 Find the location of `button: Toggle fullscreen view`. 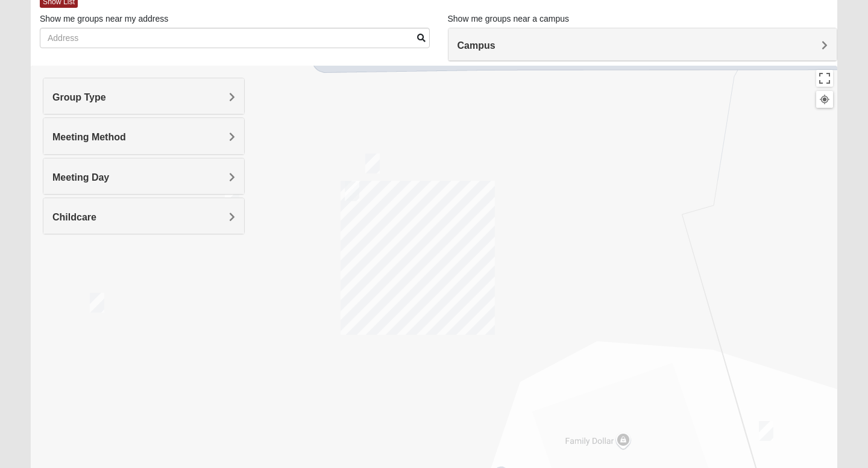

button: Toggle fullscreen view is located at coordinates (825, 78).